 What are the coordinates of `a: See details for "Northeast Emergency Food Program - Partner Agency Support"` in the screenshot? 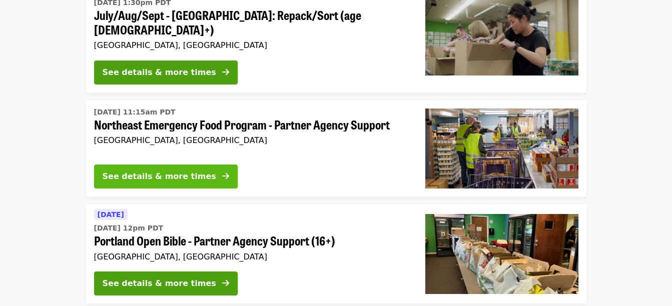 It's located at (336, 149).